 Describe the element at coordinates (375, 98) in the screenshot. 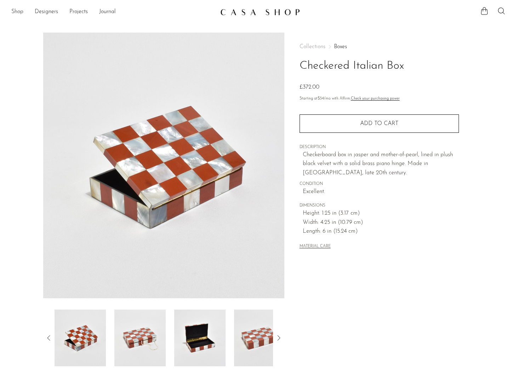

I see `a: Check your purchasing power - Learn more about Affirm Financing (opens in modal)` at that location.